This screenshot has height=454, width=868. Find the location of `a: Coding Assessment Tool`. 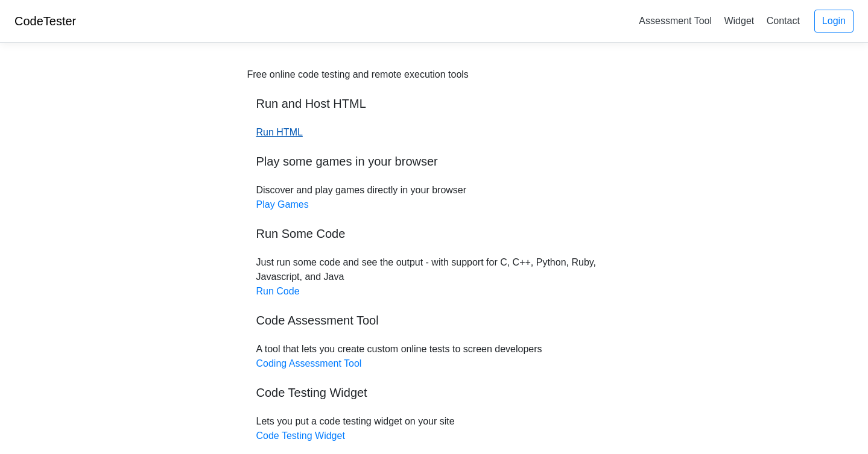

a: Coding Assessment Tool is located at coordinates (309, 363).